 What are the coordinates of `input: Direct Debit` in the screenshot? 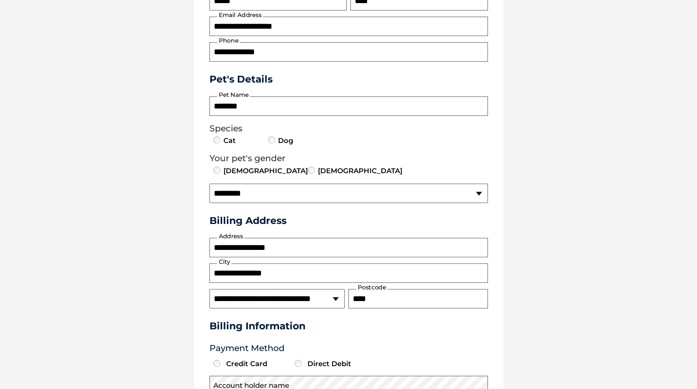 It's located at (298, 363).